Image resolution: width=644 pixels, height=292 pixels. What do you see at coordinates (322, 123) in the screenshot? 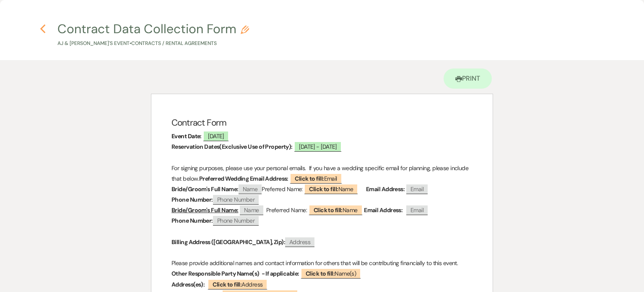
I see `h2: Contract Form` at bounding box center [322, 123].